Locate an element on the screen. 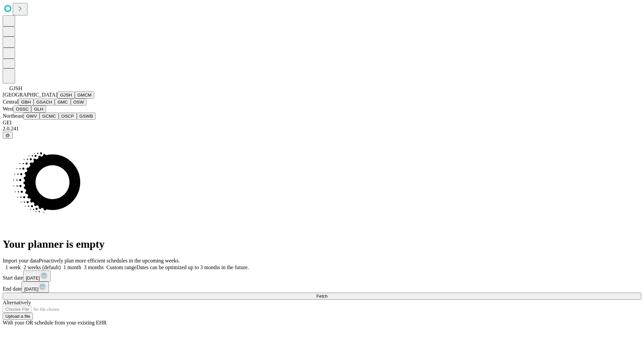 The height and width of the screenshot is (362, 644). button: GSACH is located at coordinates (44, 102).